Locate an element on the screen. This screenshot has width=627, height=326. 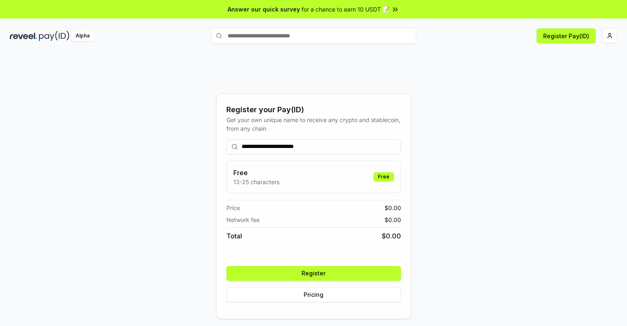
div: Alpha is located at coordinates (83, 36).